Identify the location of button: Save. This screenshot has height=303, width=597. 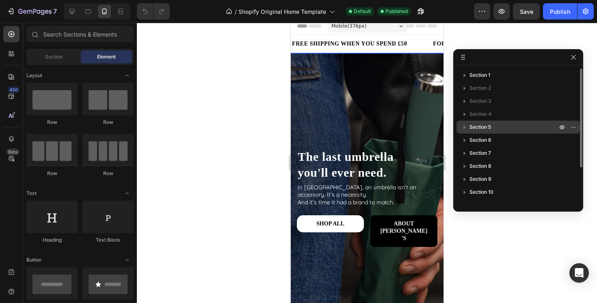
(526, 11).